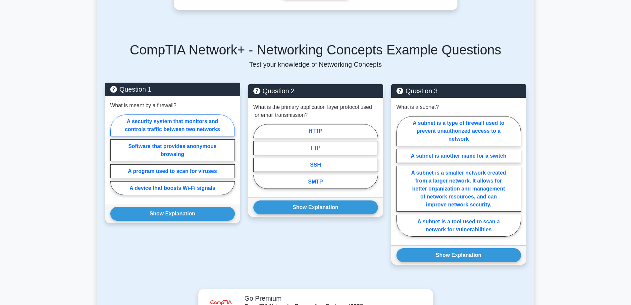 The image size is (631, 305). I want to click on label: SMTP, so click(316, 182).